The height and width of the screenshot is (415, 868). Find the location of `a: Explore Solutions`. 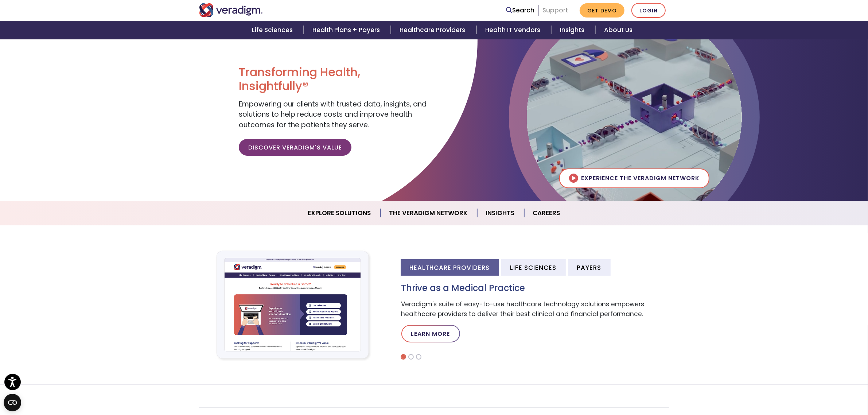

a: Explore Solutions is located at coordinates (340, 213).